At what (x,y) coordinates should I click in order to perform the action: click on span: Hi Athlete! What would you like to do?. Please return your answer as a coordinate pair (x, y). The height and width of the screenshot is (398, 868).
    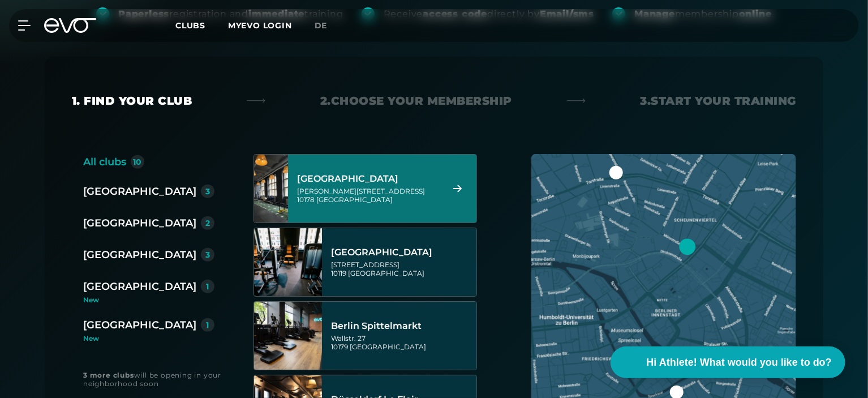
    Looking at the image, I should click on (739, 363).